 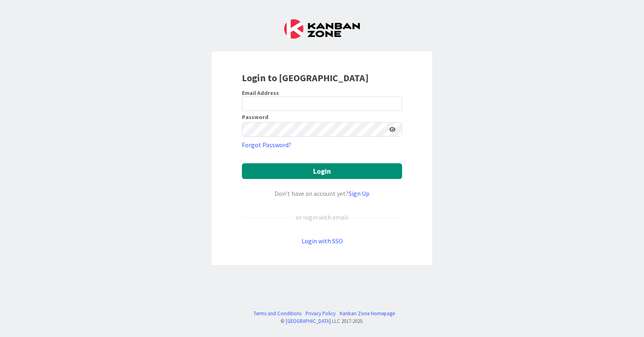 What do you see at coordinates (367, 314) in the screenshot?
I see `a: Kanban Zone Homepage` at bounding box center [367, 314].